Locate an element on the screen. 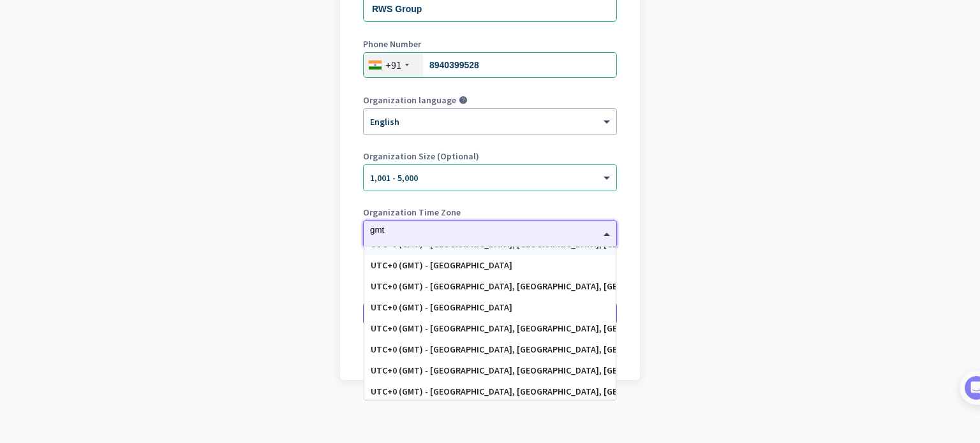  i: help is located at coordinates (463, 100).